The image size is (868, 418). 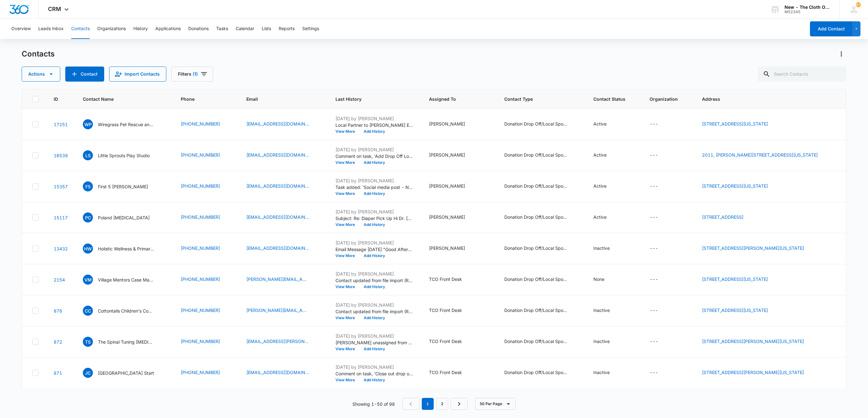 I want to click on div: Contact Name - Poland Chiropractic - Select to Edit Field, so click(x=122, y=217).